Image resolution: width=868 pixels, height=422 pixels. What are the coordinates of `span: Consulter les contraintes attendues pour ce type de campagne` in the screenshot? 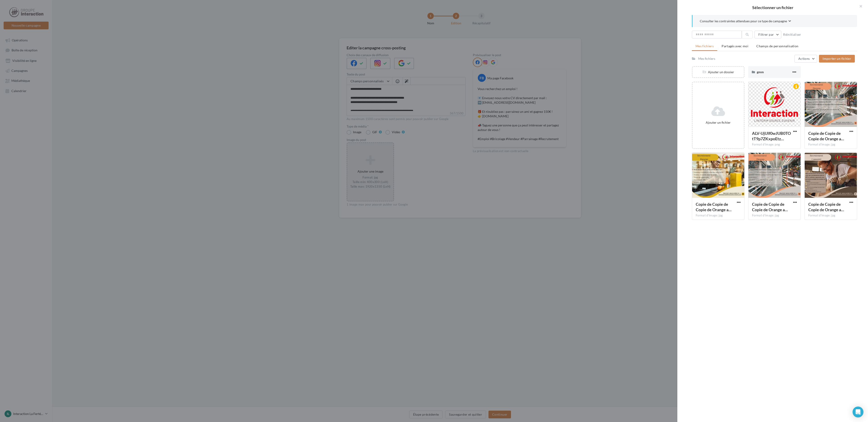 It's located at (744, 21).